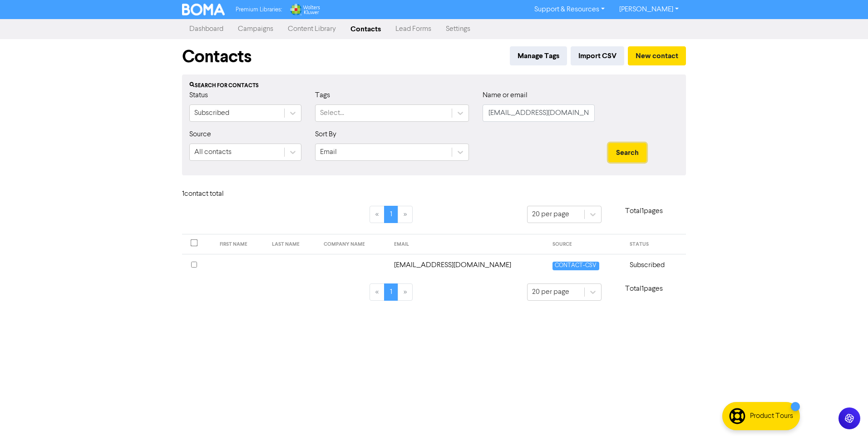 The width and height of the screenshot is (868, 437). What do you see at coordinates (505, 96) in the screenshot?
I see `label: Name or email` at bounding box center [505, 96].